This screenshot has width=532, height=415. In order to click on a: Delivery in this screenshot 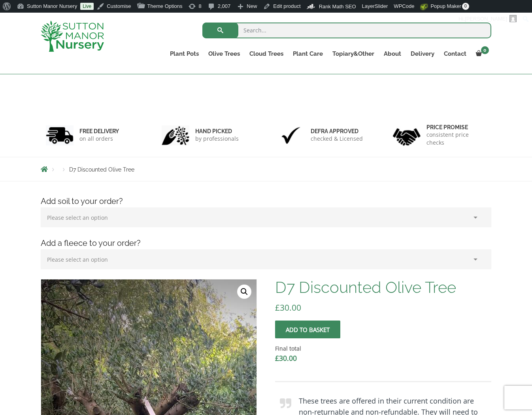, I will do `click(422, 54)`.